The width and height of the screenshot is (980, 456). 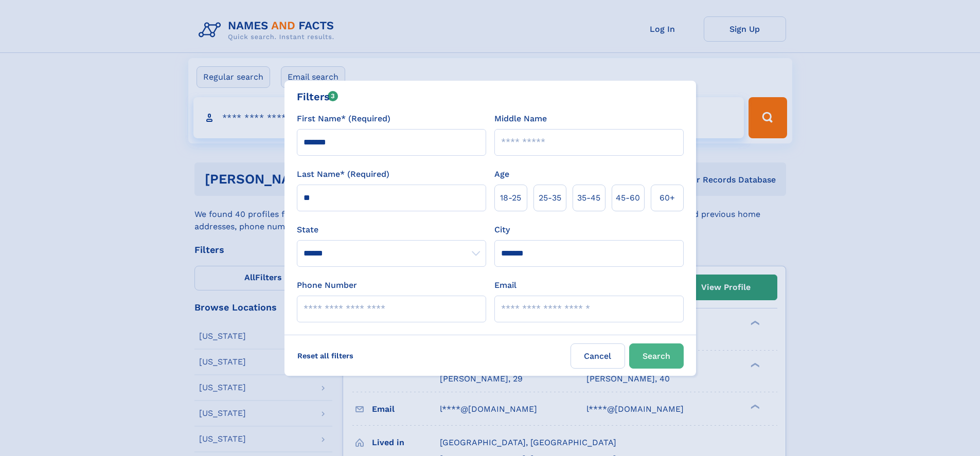 I want to click on label: Email, so click(x=505, y=285).